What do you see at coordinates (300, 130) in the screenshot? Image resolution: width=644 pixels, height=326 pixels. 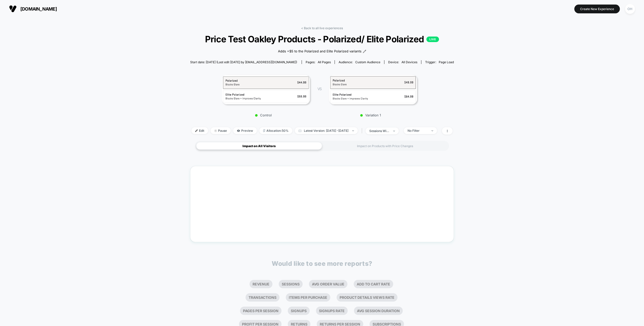 I see `img: calendar` at bounding box center [300, 130].